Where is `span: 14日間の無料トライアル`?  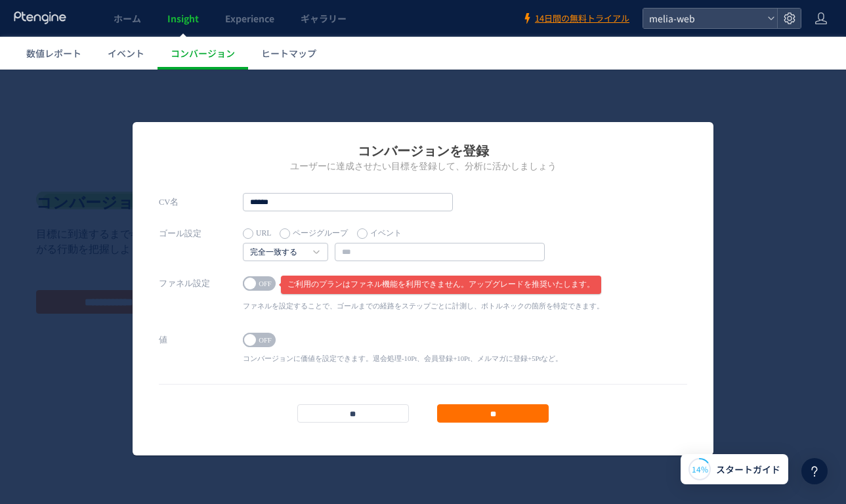 span: 14日間の無料トライアル is located at coordinates (582, 18).